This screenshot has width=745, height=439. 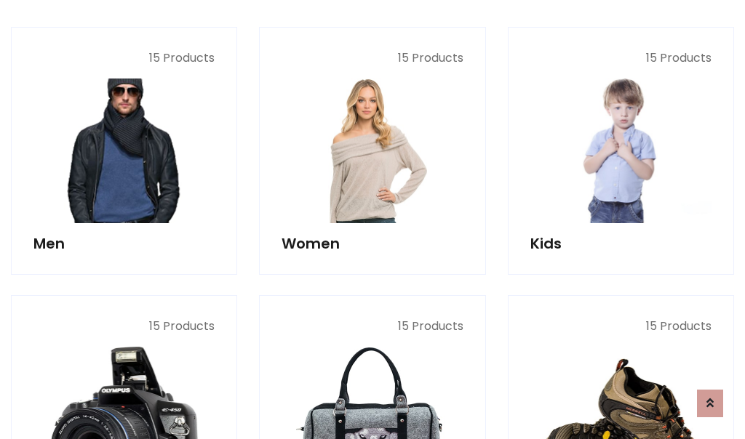 What do you see at coordinates (620, 244) in the screenshot?
I see `h5: Kids` at bounding box center [620, 244].